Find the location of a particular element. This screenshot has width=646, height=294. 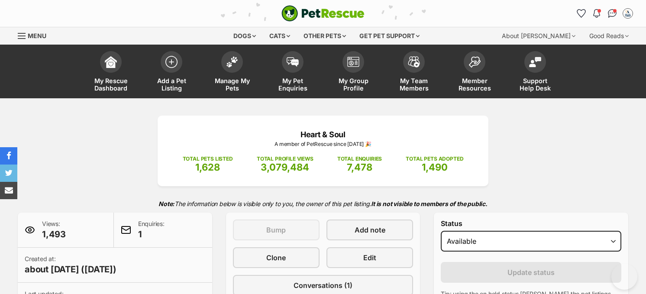

img: chat-41dd97257d64d25036548639549fe6c8038ab92f7586957e7f3b1b290dea8141.svg is located at coordinates (612, 13).